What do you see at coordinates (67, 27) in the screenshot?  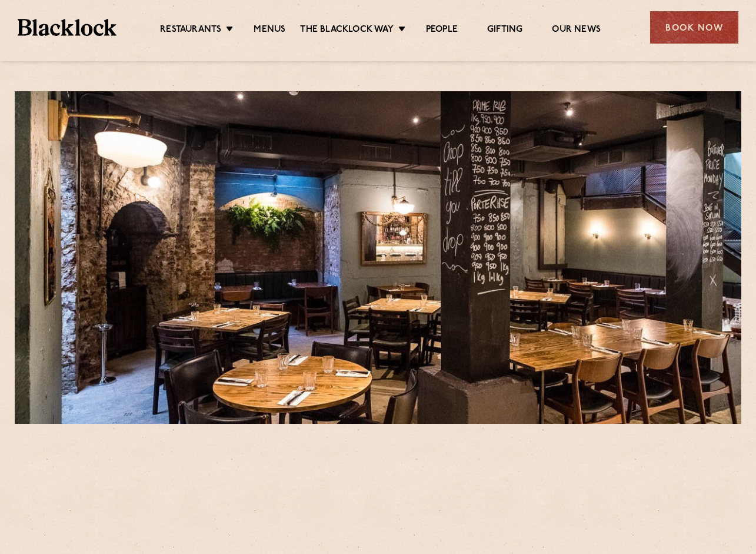 I see `img: BL_Textured_Logo-footer-cropped.svg` at bounding box center [67, 27].